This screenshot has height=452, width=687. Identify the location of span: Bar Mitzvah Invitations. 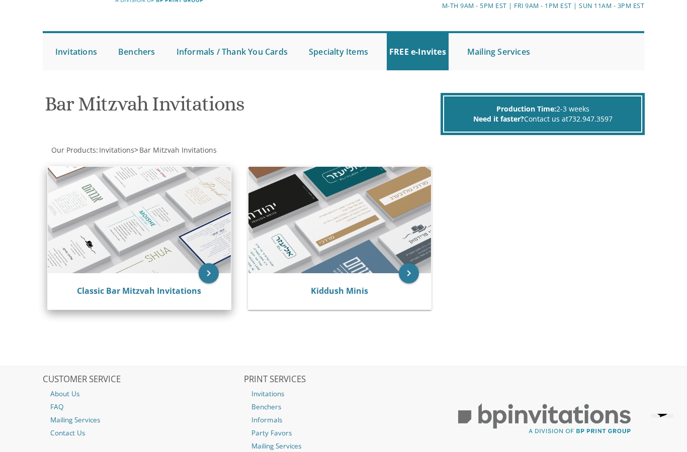
(178, 150).